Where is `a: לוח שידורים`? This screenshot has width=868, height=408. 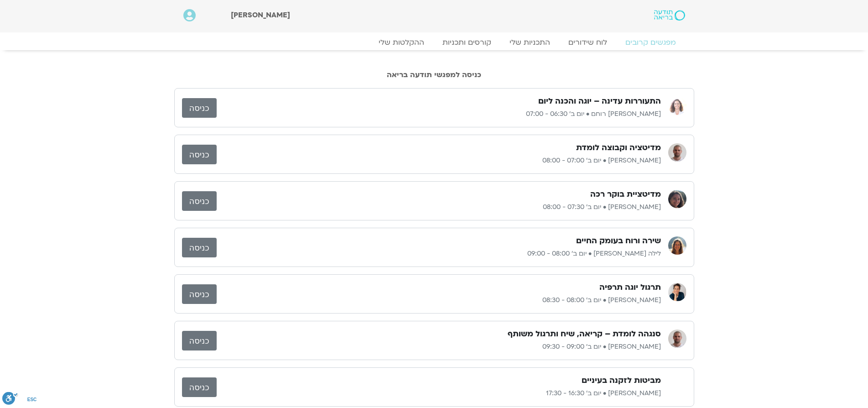 a: לוח שידורים is located at coordinates (588, 43).